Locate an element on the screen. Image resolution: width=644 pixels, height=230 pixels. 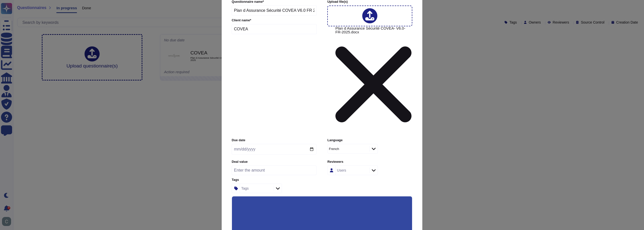
label: Tags is located at coordinates (274, 180).